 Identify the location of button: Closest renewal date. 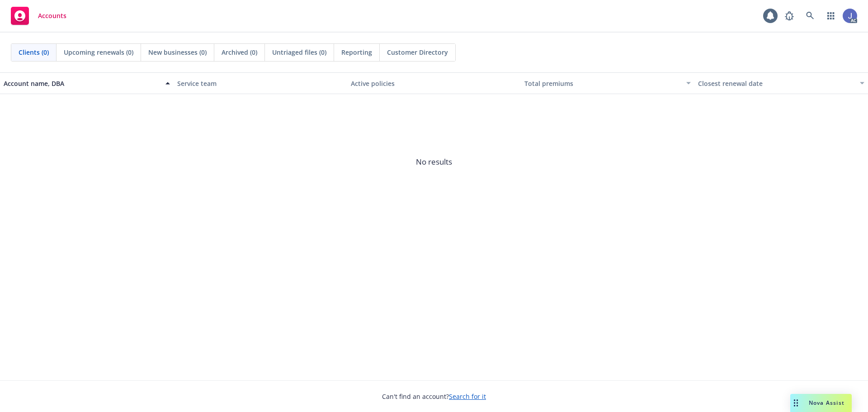
(781, 83).